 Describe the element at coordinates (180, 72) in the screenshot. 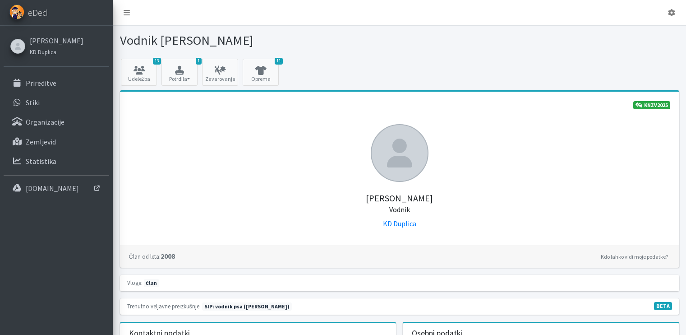

I see `button: 1 Potrdila` at that location.